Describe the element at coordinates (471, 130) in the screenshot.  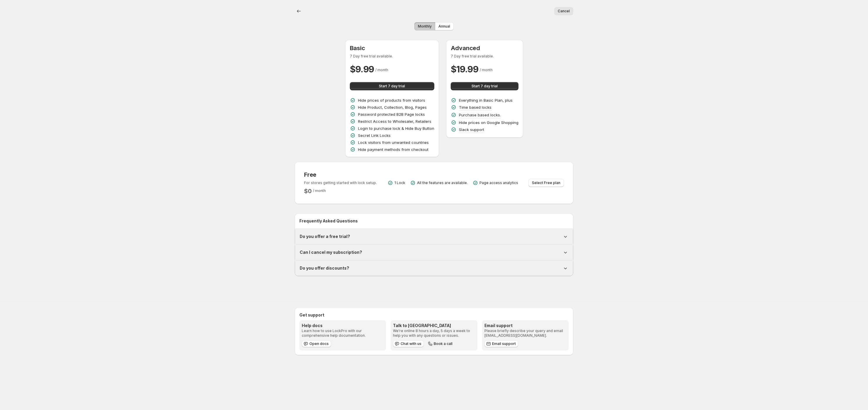
I see `p: Slack support` at that location.